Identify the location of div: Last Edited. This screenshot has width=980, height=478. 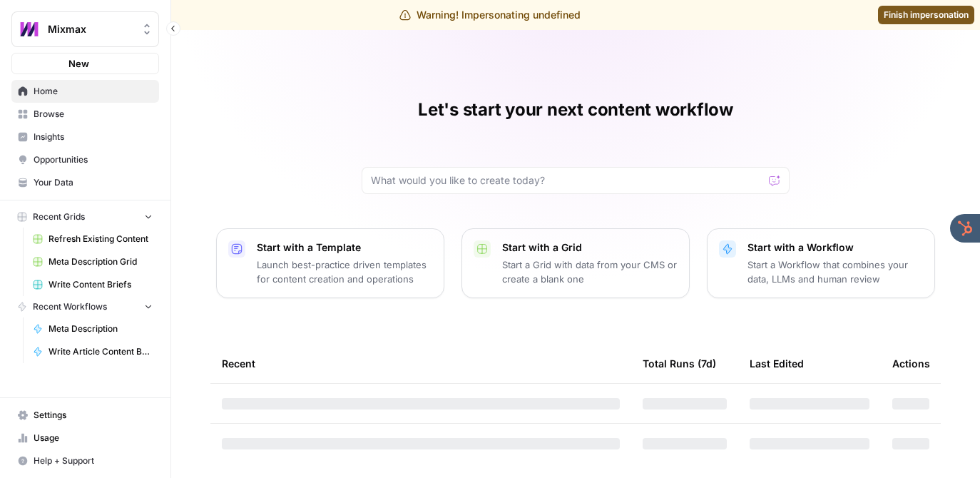
(776, 364).